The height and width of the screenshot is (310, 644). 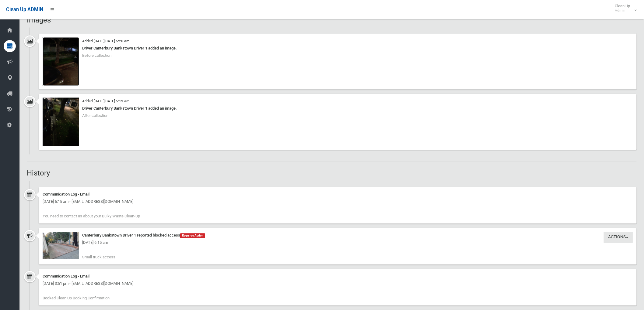 I want to click on img: 2025-09-1505.19.166211565676791776453.jpg, so click(x=61, y=122).